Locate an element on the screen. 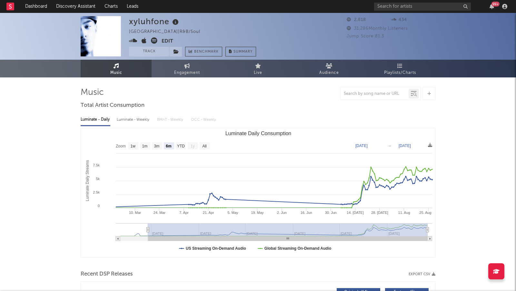 The image size is (516, 291). span: Jump Score: 81.3 is located at coordinates (366, 36).